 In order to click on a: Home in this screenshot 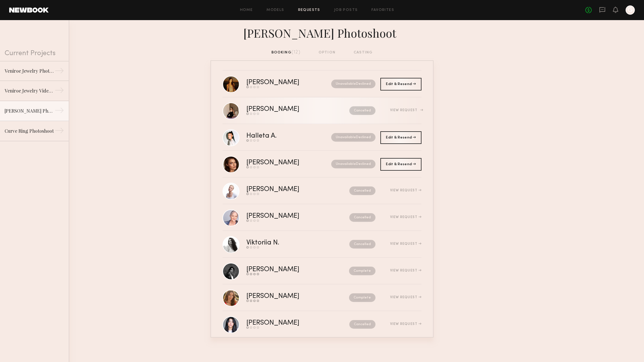, I will do `click(246, 10)`.